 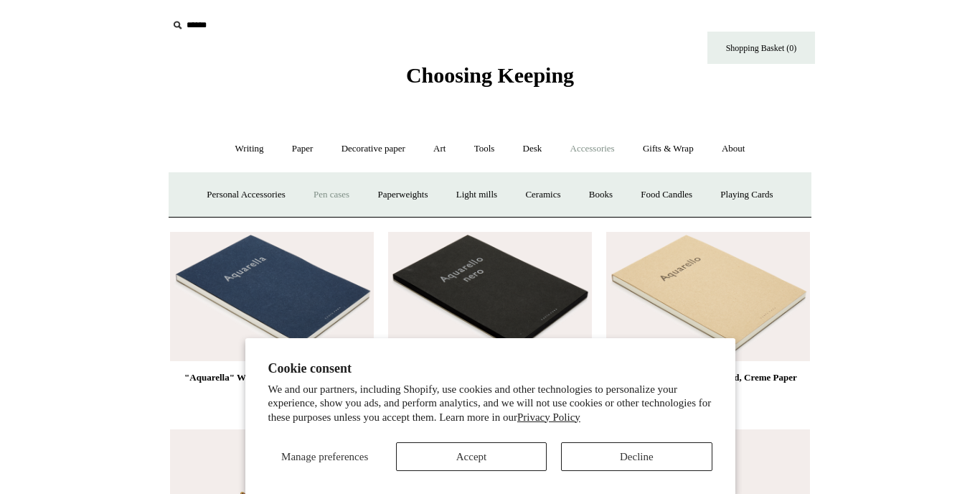 What do you see at coordinates (490, 296) in the screenshot?
I see `img: "Aquarello Nero" Watercolour Pad, Black Paper` at bounding box center [490, 296].